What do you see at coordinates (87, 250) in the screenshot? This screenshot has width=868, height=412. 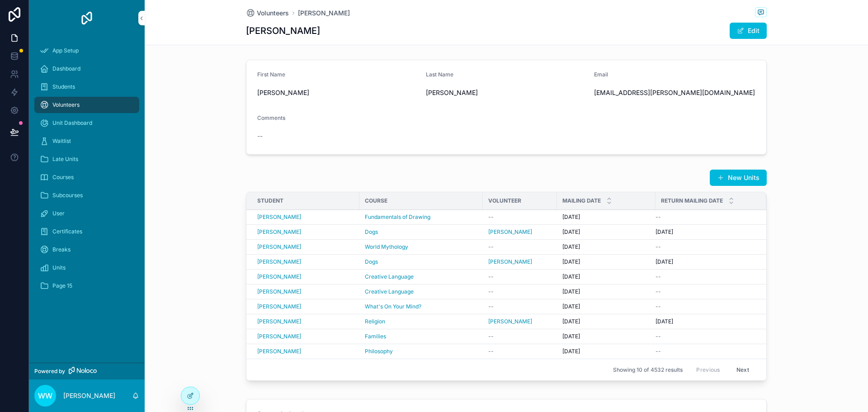 I see `a: Breaks` at bounding box center [87, 250].